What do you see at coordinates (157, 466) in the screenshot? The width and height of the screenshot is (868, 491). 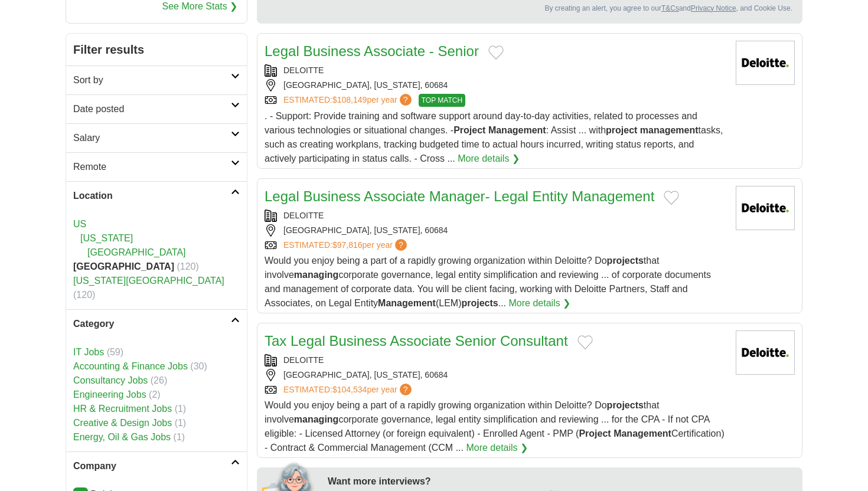 I see `a: Company` at bounding box center [157, 466].